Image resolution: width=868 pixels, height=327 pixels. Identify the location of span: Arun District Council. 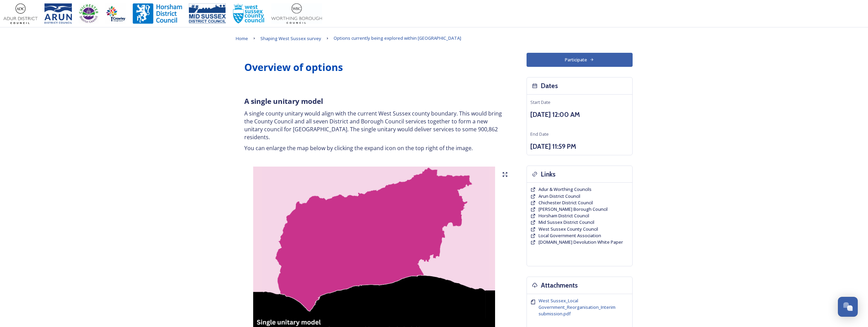
(559, 196).